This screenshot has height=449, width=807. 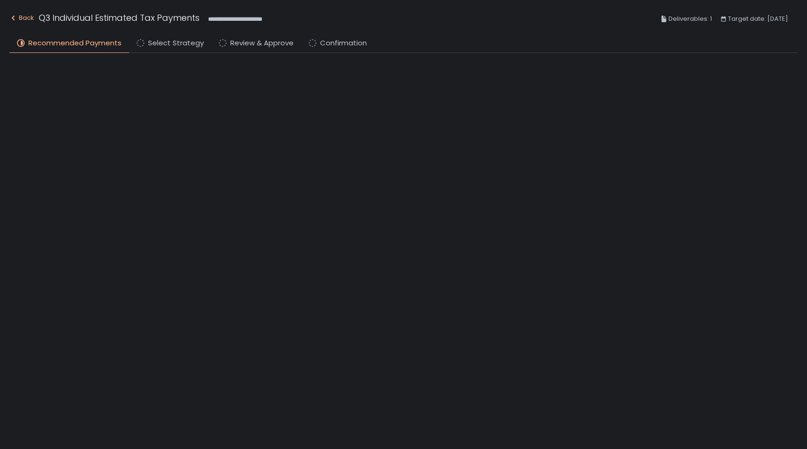 I want to click on span: Recommended Payments, so click(x=75, y=43).